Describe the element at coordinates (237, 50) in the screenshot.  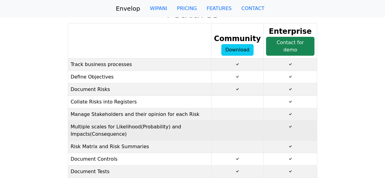
I see `a: Download` at that location.